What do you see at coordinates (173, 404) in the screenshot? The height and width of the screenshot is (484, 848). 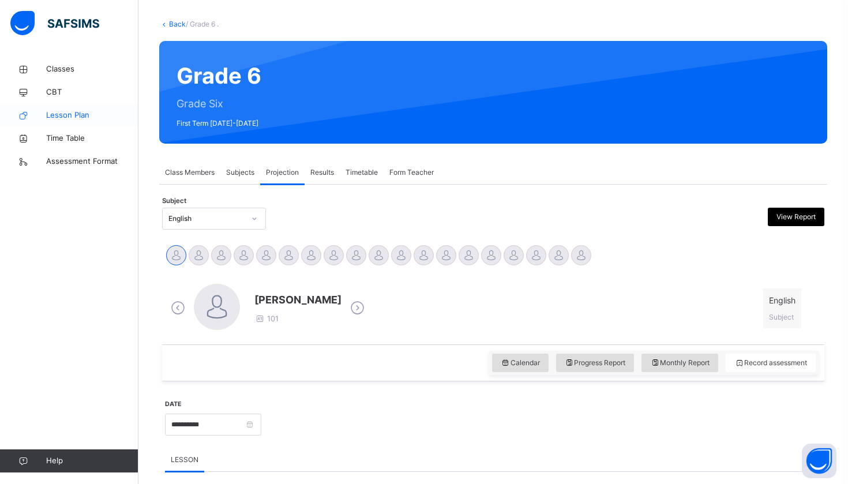 I see `label: Date` at bounding box center [173, 404].